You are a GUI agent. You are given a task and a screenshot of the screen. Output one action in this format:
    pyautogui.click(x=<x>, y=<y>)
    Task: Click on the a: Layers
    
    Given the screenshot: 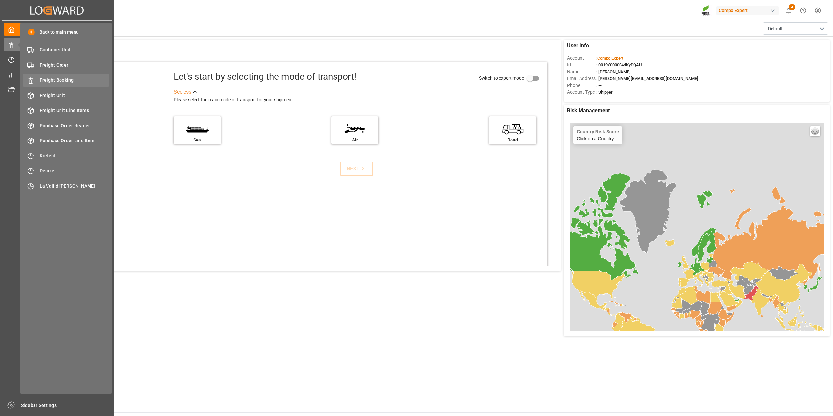 What is the action you would take?
    pyautogui.click(x=815, y=131)
    